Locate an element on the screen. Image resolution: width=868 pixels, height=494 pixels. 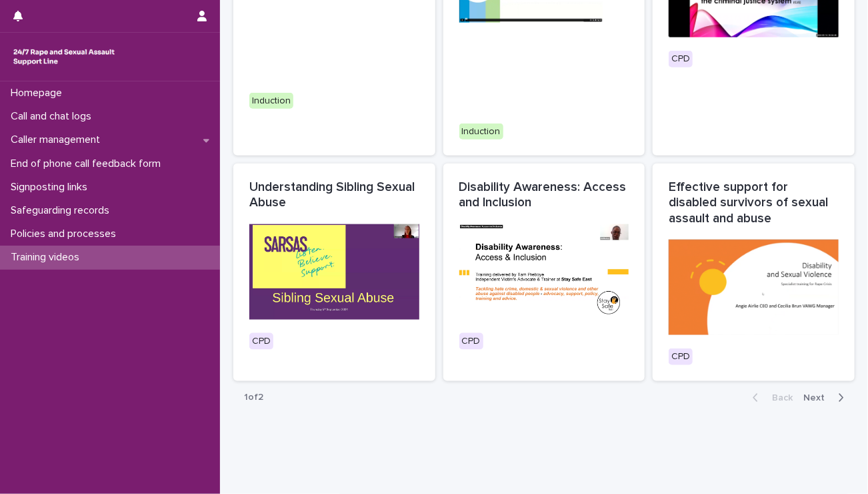
p: Caller management is located at coordinates (58, 140).